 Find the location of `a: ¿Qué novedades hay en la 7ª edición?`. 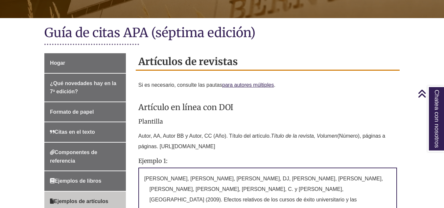

a: ¿Qué novedades hay en la 7ª edición? is located at coordinates (85, 87).